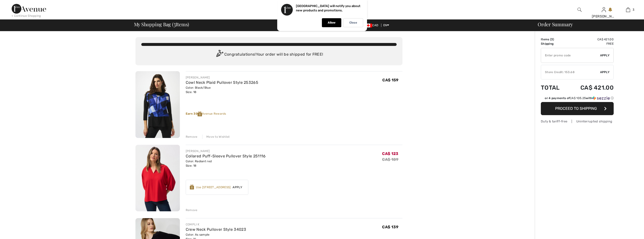 This screenshot has width=644, height=239. What do you see at coordinates (628, 10) in the screenshot?
I see `a: 3` at bounding box center [628, 10].